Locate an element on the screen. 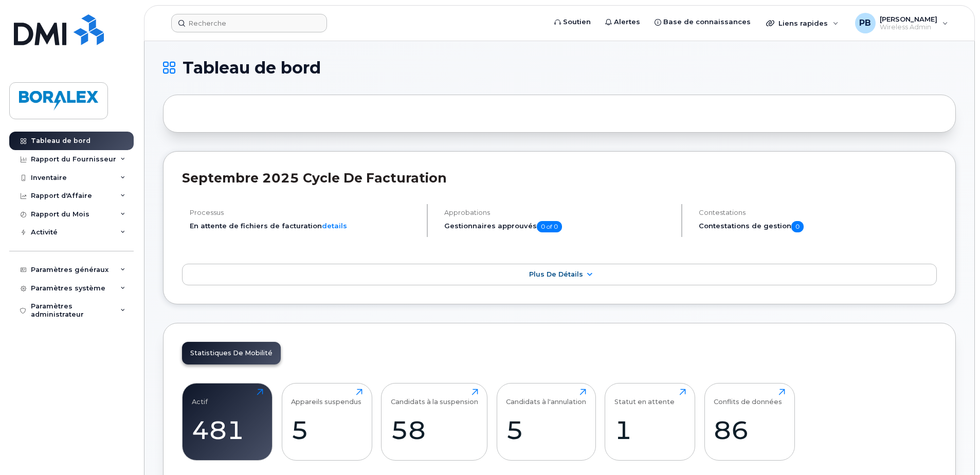 This screenshot has height=475, width=980. div: Appareils suspendus is located at coordinates (326, 397).